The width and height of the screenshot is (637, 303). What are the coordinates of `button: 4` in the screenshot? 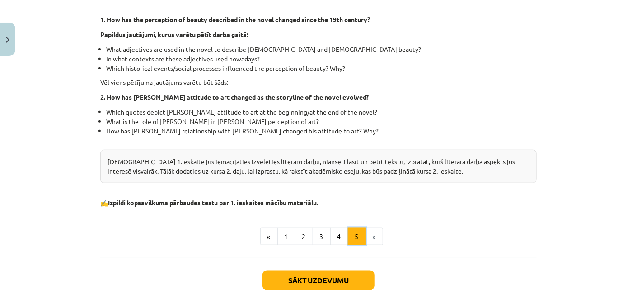 It's located at (339, 237).